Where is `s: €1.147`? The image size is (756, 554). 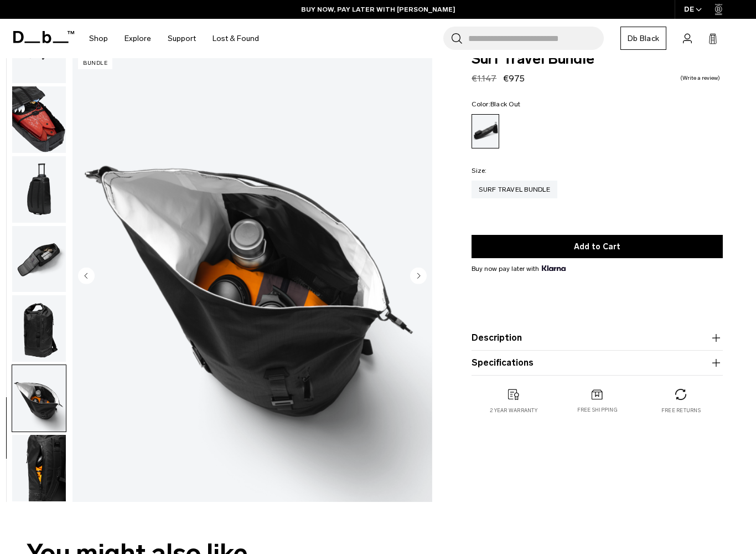 s: €1.147 is located at coordinates (484, 78).